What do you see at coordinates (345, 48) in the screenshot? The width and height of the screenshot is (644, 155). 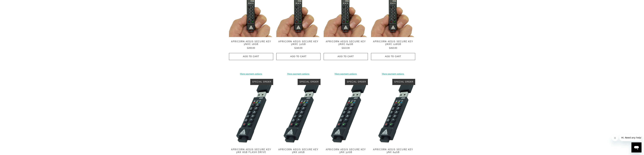 I see `span: $322.00` at bounding box center [345, 48].